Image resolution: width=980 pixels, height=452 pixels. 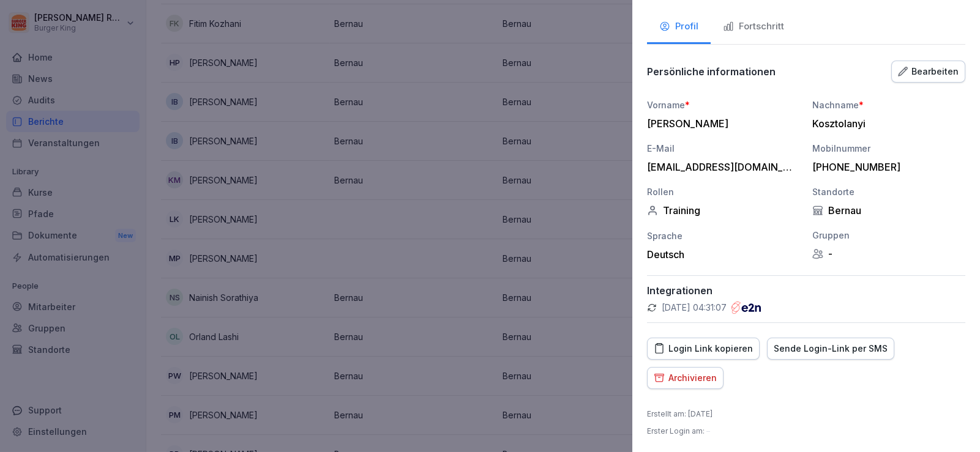 What do you see at coordinates (723, 255) in the screenshot?
I see `div: Deutsch` at bounding box center [723, 255].